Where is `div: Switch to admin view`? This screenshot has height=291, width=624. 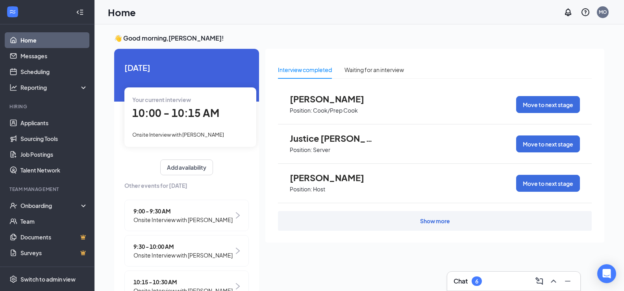 div: Switch to admin view is located at coordinates (48, 279).